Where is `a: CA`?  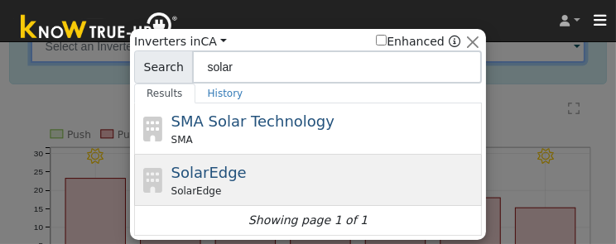 a: CA is located at coordinates (213, 41).